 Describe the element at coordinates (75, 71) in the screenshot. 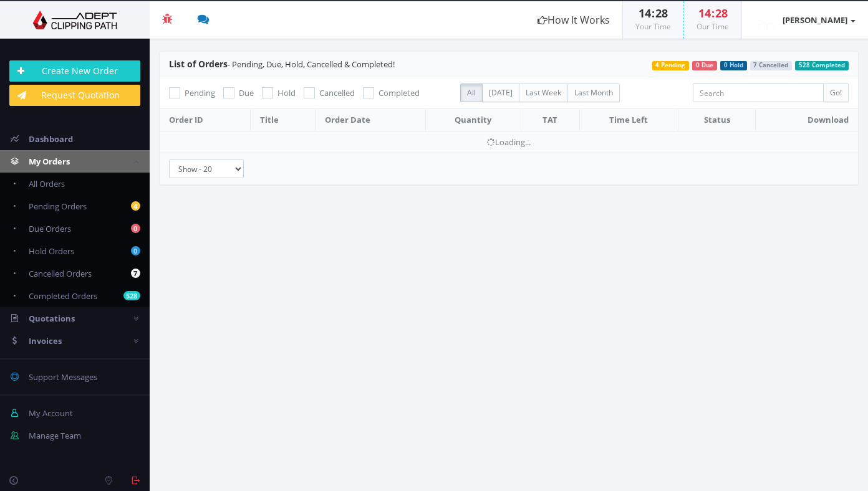

I see `a: Create New Order` at that location.